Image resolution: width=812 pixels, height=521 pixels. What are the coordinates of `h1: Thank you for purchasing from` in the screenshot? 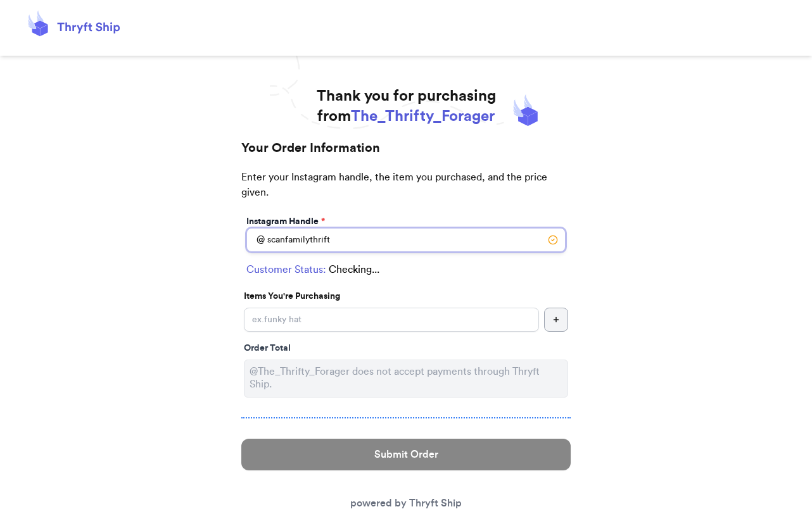 It's located at (406, 106).